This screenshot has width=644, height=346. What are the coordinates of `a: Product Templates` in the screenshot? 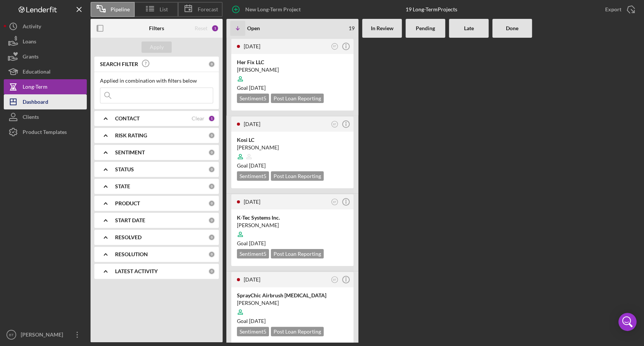 It's located at (45, 132).